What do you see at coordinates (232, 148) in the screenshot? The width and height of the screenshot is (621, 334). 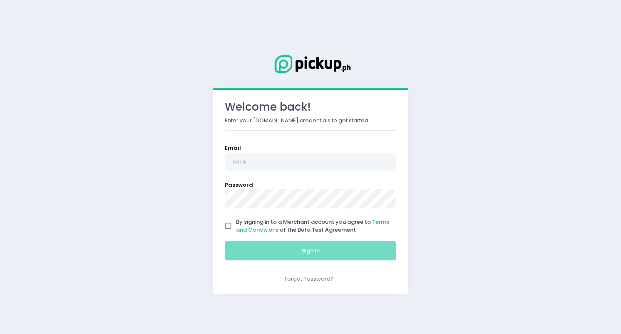 I see `label: Email` at bounding box center [232, 148].